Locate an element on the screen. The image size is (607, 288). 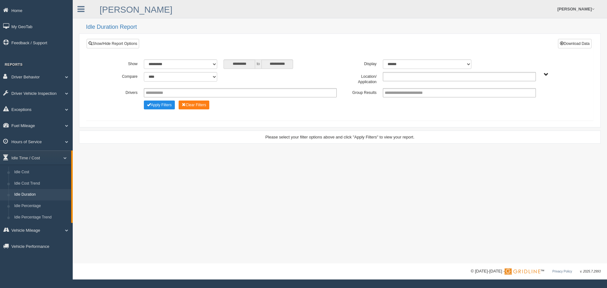
span: v. 2025.7.2993 is located at coordinates (590, 271).